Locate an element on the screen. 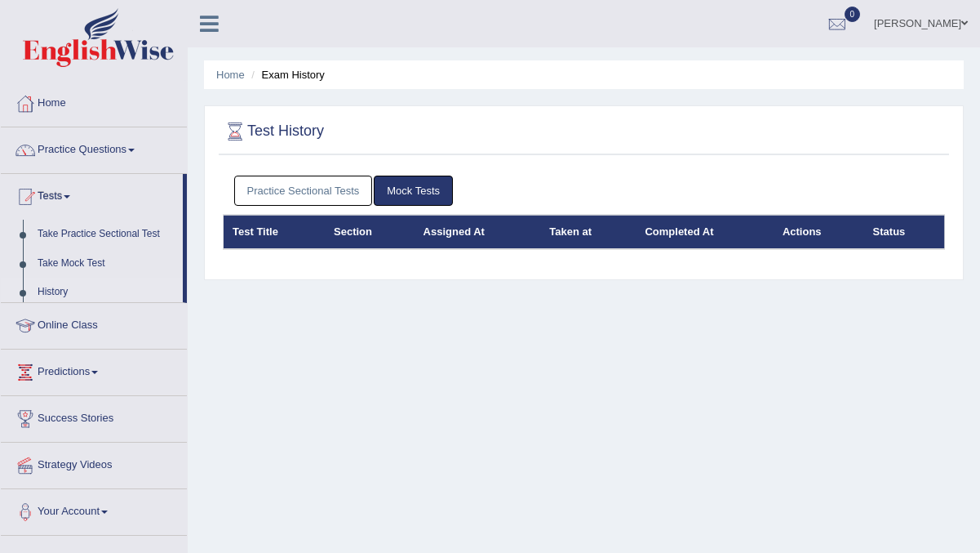 Image resolution: width=980 pixels, height=553 pixels. th: Test Title is located at coordinates (274, 232).